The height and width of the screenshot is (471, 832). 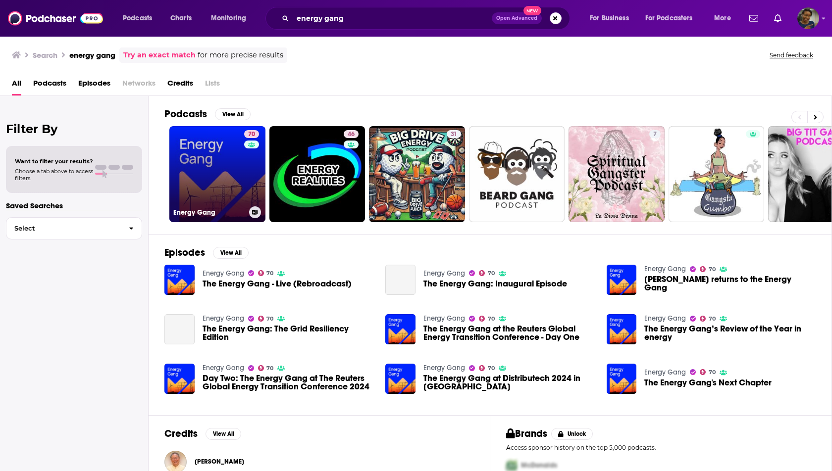 I want to click on button: Select, so click(x=74, y=228).